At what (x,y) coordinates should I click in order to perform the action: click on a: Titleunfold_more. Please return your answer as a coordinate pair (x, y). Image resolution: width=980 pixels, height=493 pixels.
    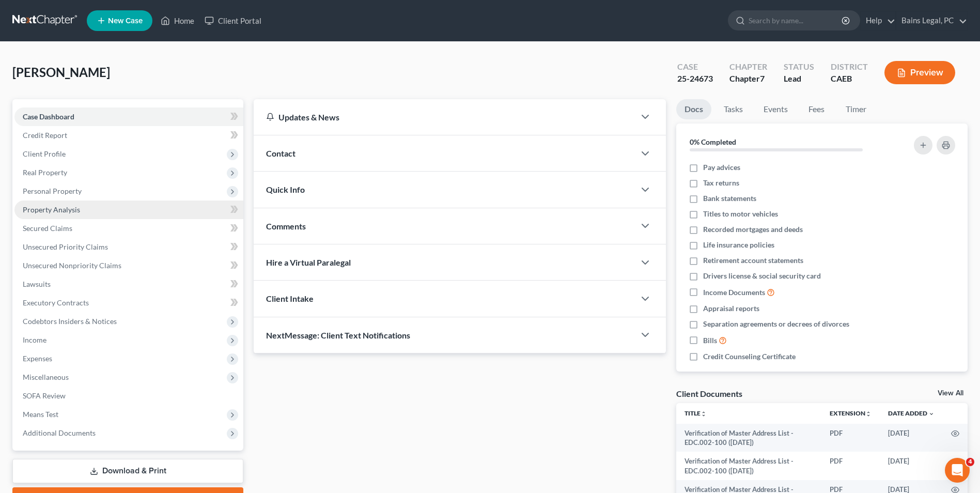
    Looking at the image, I should click on (695, 413).